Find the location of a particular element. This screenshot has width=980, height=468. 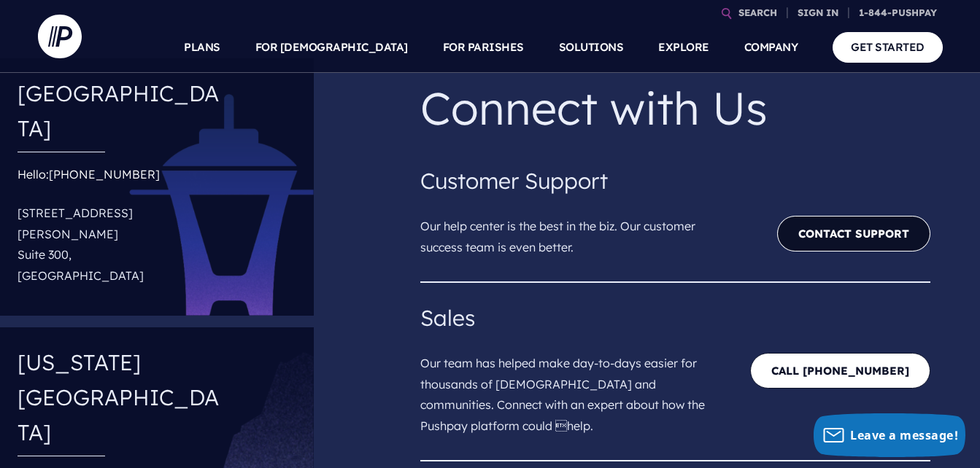

a: Contact Support is located at coordinates (854, 234).